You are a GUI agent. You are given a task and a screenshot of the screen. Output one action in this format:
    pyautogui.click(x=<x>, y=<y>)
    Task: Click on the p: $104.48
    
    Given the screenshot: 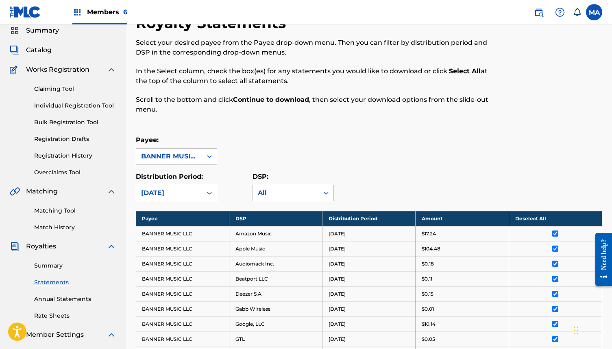 What is the action you would take?
    pyautogui.click(x=431, y=249)
    